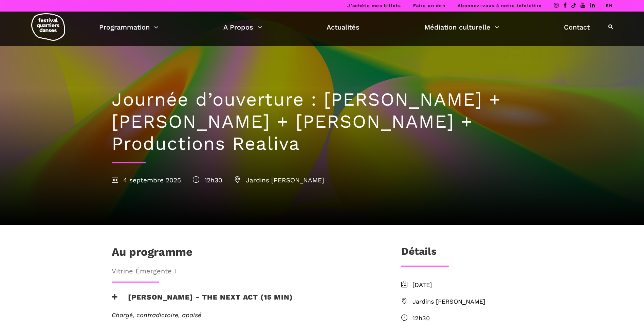 This screenshot has height=324, width=644. I want to click on a: Faire un don, so click(429, 5).